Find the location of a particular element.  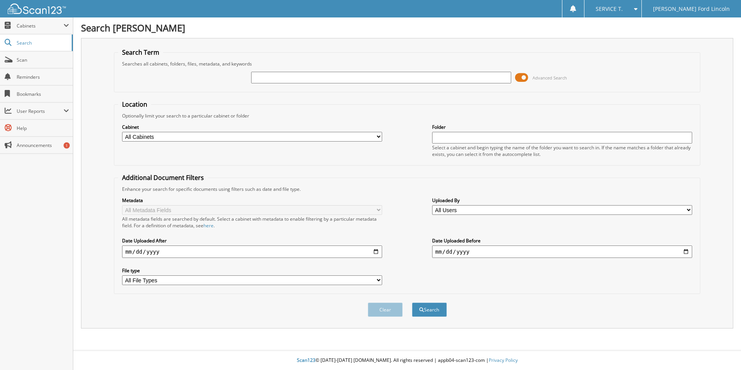

label: Uploaded By is located at coordinates (562, 200).